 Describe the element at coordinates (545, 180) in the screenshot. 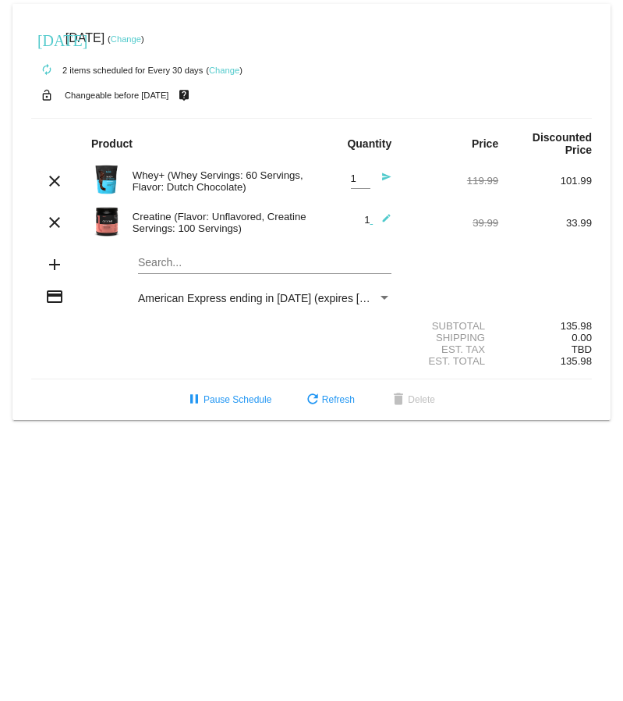

I see `div: 101.99` at that location.